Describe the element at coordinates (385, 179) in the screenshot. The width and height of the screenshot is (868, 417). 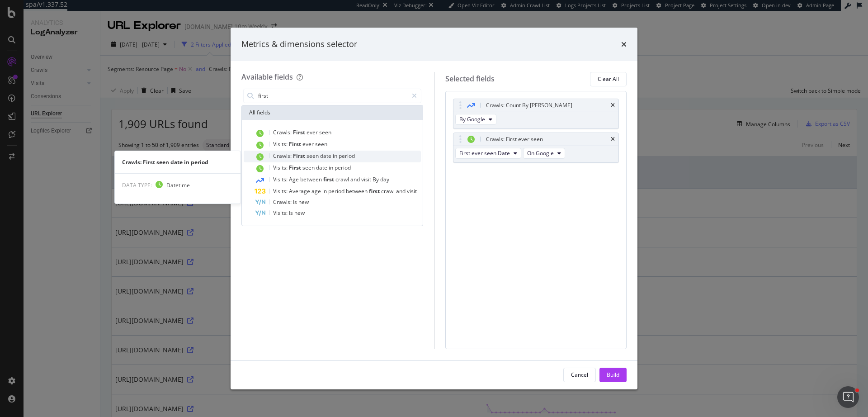
I see `span: day` at that location.